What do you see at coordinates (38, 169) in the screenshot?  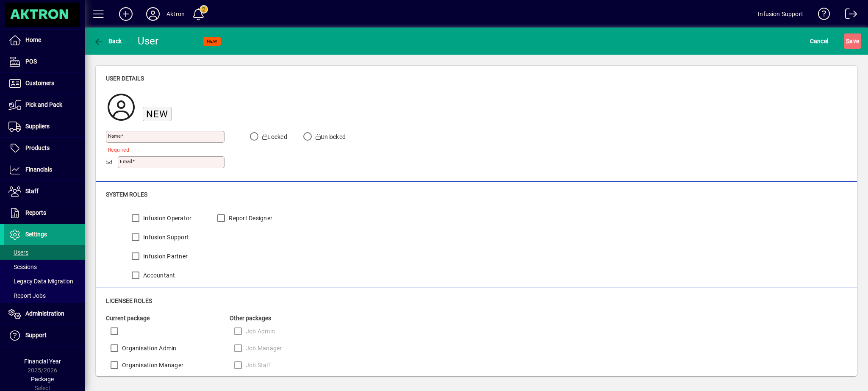 I see `span: Financials` at bounding box center [38, 169].